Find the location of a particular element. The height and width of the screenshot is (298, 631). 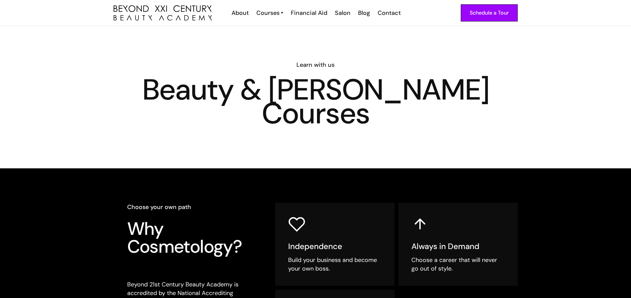

a: Contact is located at coordinates (388, 13).